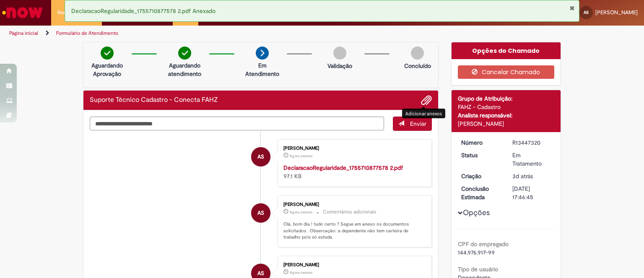 This screenshot has height=278, width=644. Describe the element at coordinates (353, 172) in the screenshot. I see `div: 97.1 KB` at that location.